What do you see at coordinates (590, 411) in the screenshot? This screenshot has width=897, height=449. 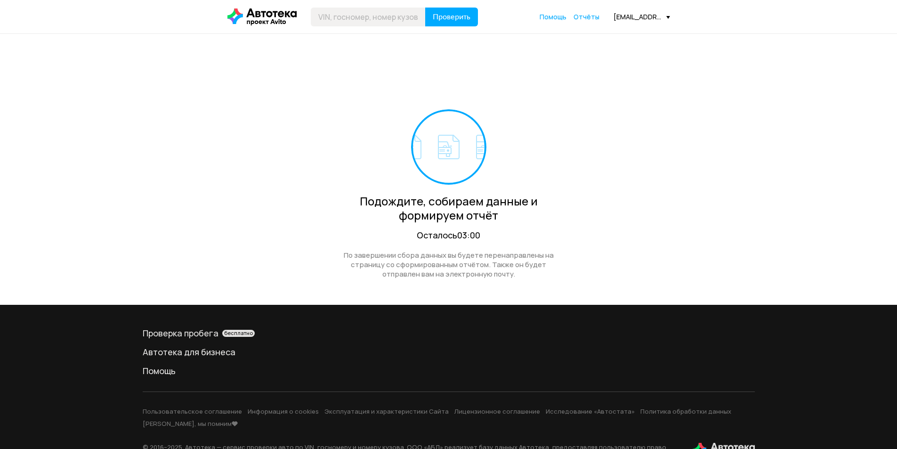 I see `p: Исследование «Автостата»` at bounding box center [590, 411].